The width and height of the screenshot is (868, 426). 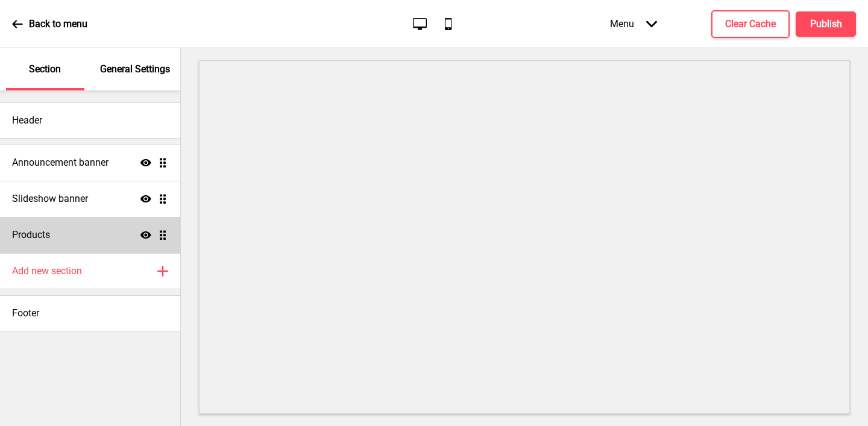 What do you see at coordinates (825, 24) in the screenshot?
I see `button: Publish` at bounding box center [825, 24].